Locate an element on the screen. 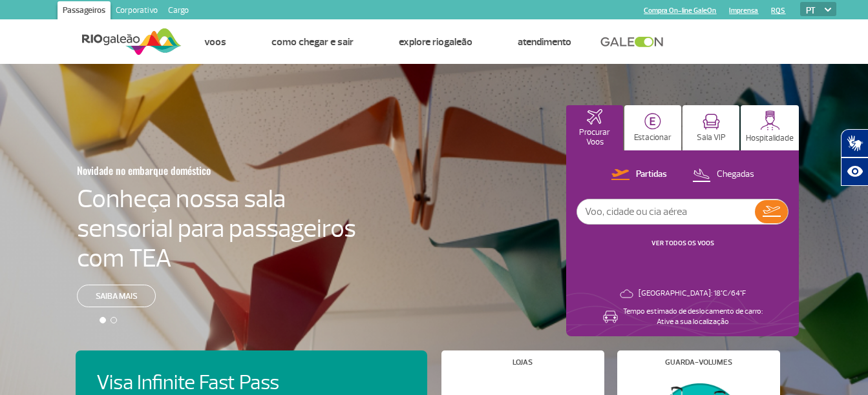 This screenshot has width=868, height=395. button: Sala VIP is located at coordinates (712, 128).